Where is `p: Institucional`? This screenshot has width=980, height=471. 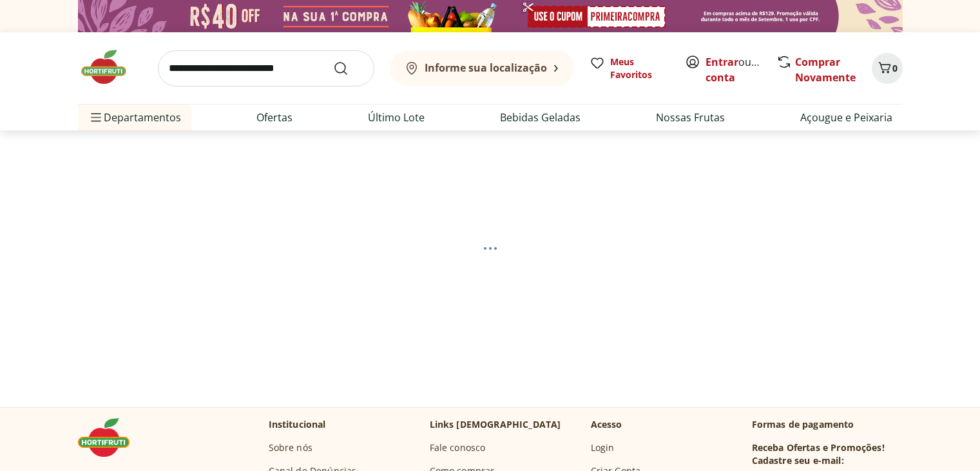 p: Institucional is located at coordinates (297, 424).